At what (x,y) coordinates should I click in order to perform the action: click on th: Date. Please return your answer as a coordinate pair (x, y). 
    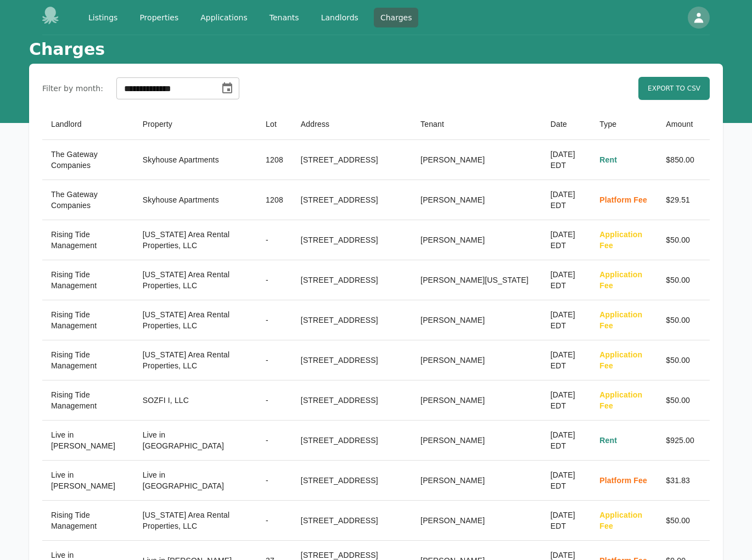
    Looking at the image, I should click on (567, 124).